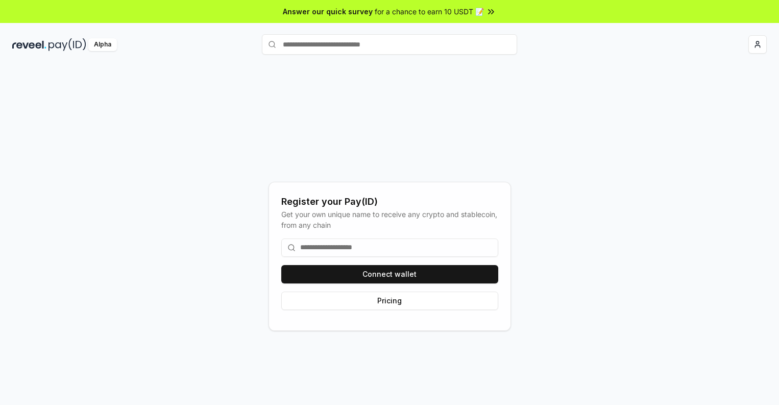 The image size is (779, 405). Describe the element at coordinates (390, 202) in the screenshot. I see `div: Register your Pay(ID)` at that location.